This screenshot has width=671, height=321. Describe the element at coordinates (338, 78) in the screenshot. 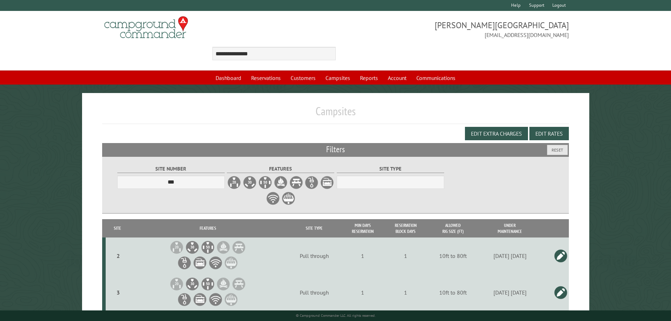

I see `a: Campsites` at that location.